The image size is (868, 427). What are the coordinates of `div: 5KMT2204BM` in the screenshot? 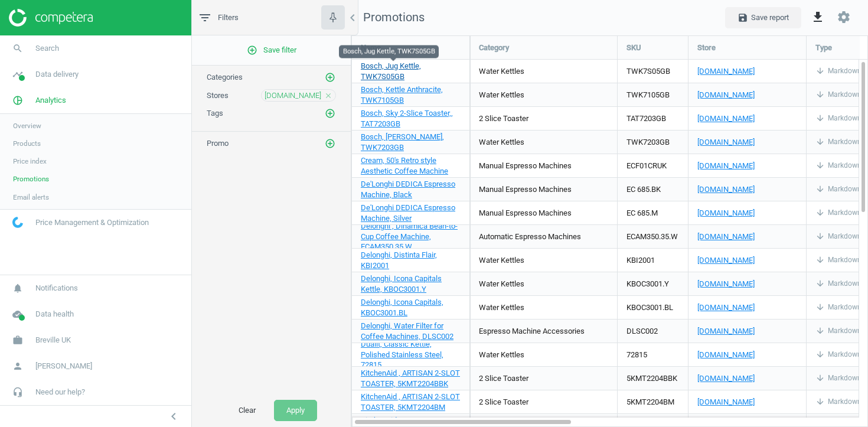 It's located at (652, 401).